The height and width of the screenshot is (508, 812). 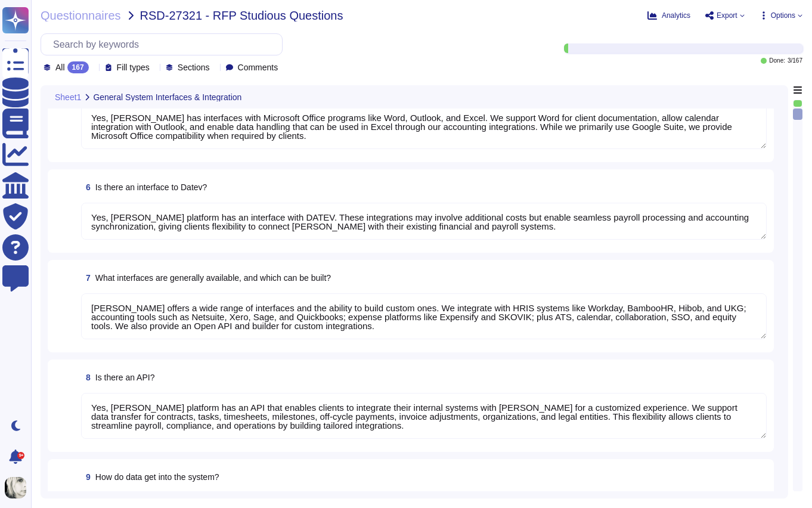 I want to click on span: Is there an API?, so click(x=125, y=377).